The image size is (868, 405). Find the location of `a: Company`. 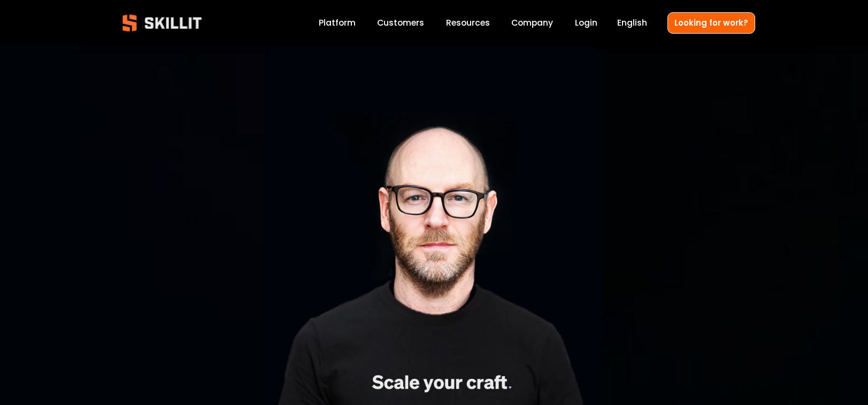

a: Company is located at coordinates (532, 23).